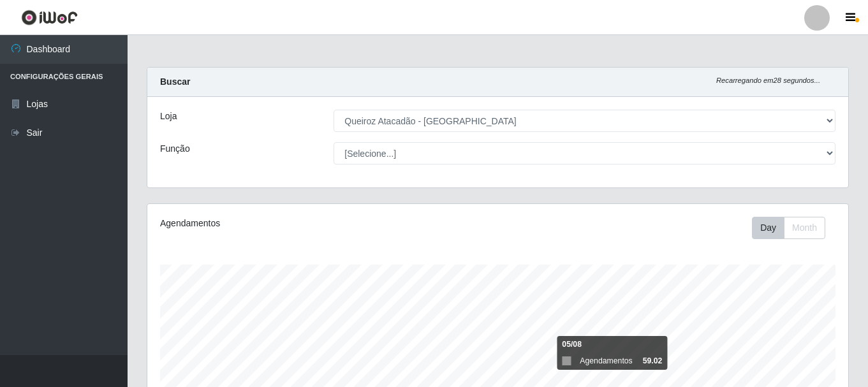 This screenshot has width=868, height=387. What do you see at coordinates (768, 228) in the screenshot?
I see `button: Day` at bounding box center [768, 228].